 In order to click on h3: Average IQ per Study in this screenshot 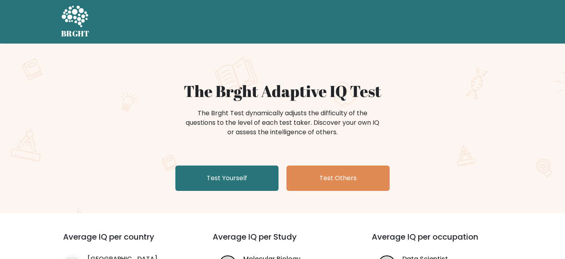, I will do `click(282, 242)`.